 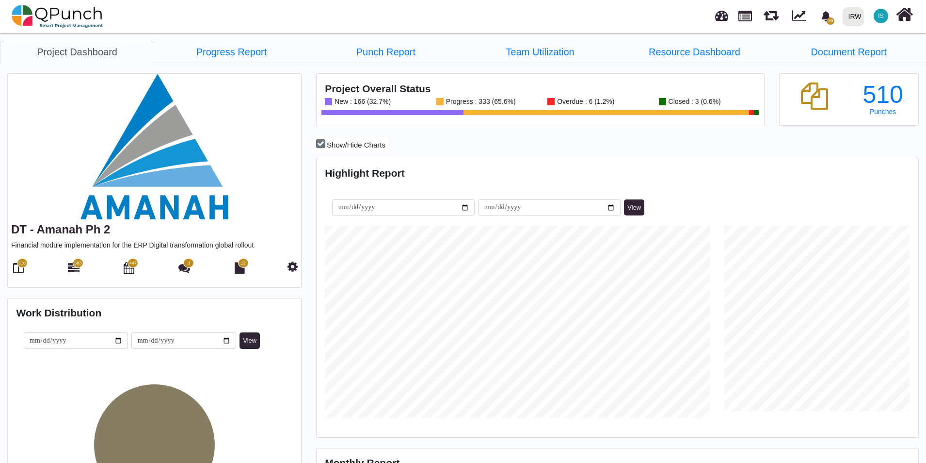 What do you see at coordinates (693, 101) in the screenshot?
I see `div: Closed : 3 (0.6%)` at bounding box center [693, 101].